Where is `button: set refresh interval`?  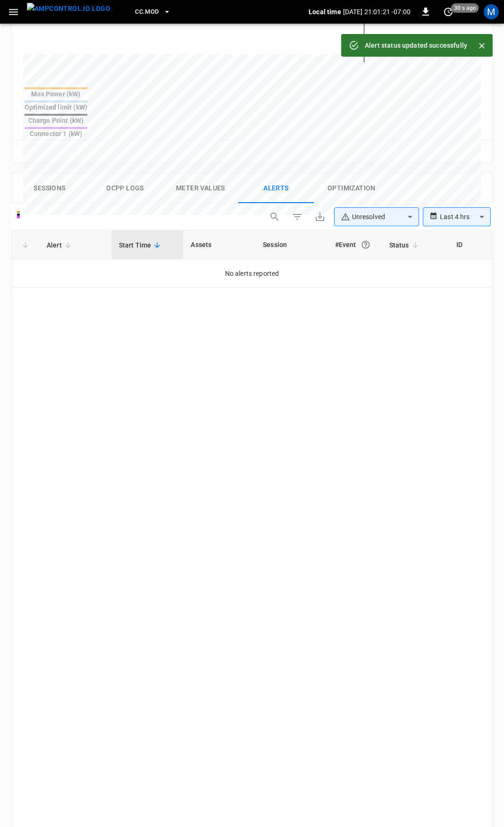
button: set refresh interval is located at coordinates (449, 12).